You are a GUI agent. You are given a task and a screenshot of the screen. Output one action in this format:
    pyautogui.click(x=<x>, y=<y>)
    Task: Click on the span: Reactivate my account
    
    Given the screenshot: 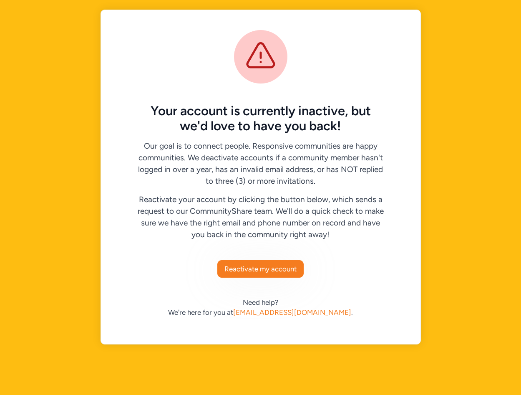 What is the action you would take?
    pyautogui.click(x=260, y=269)
    